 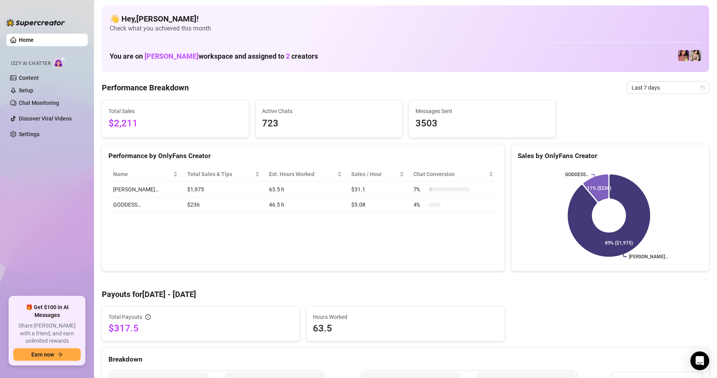 I want to click on span: 2, so click(x=288, y=56).